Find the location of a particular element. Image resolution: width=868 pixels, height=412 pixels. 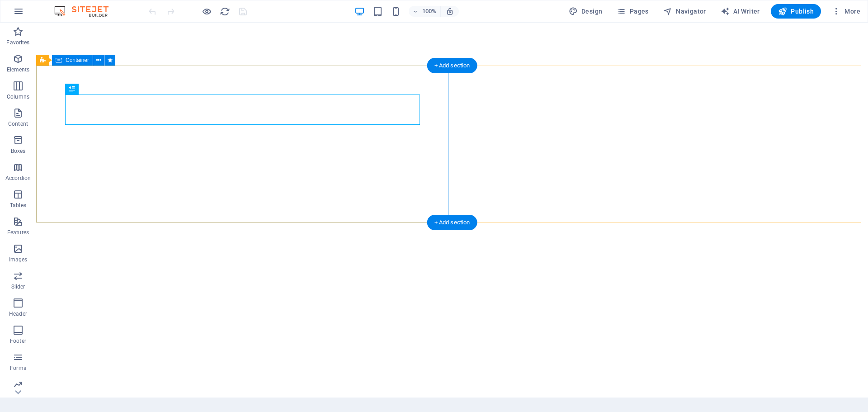

div: Design (Ctrl+Alt+Y) is located at coordinates (586, 12).